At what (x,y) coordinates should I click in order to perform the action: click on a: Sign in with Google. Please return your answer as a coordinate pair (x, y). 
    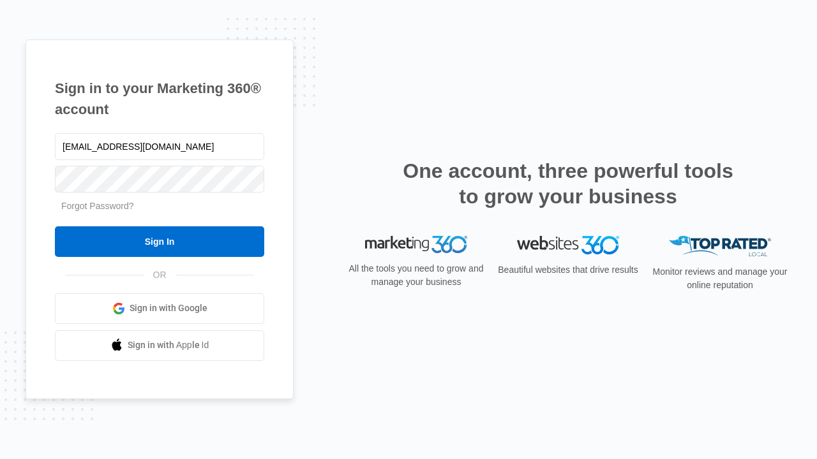
    Looking at the image, I should click on (159, 309).